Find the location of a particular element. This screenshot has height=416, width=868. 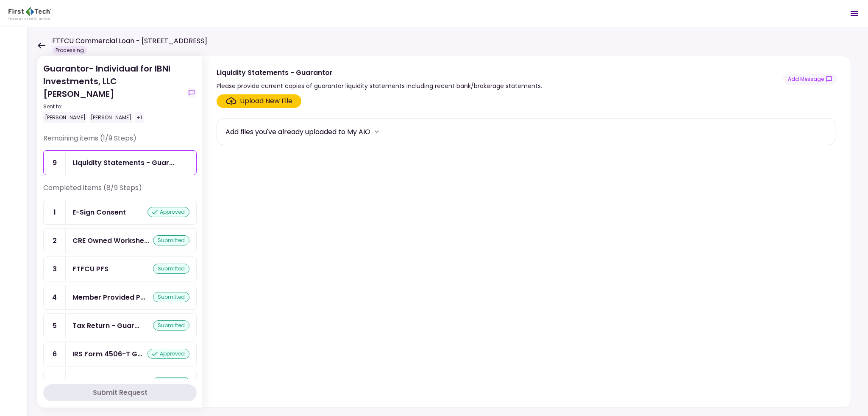

button: Open menu is located at coordinates (854, 13).